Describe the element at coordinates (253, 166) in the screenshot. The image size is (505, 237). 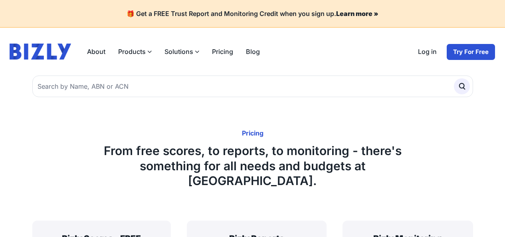
I see `h1: From free scores, to reports, to monitoring - there's something for all needs and budgets at [GEO...` at that location.